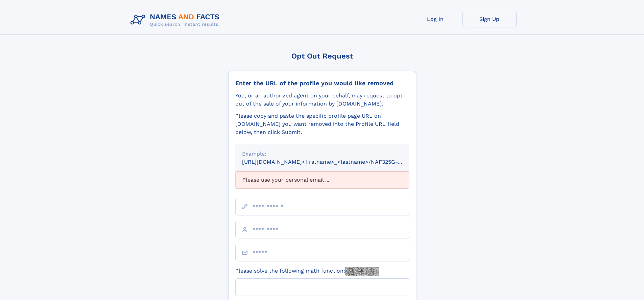 The width and height of the screenshot is (644, 300). I want to click on a: Sign Up, so click(489, 19).